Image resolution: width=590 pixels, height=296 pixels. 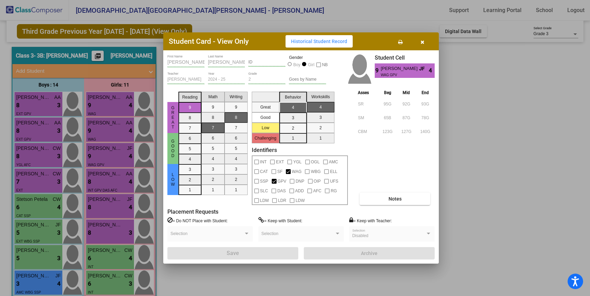 What do you see at coordinates (264, 181) in the screenshot?
I see `span: SSP` at bounding box center [264, 181].